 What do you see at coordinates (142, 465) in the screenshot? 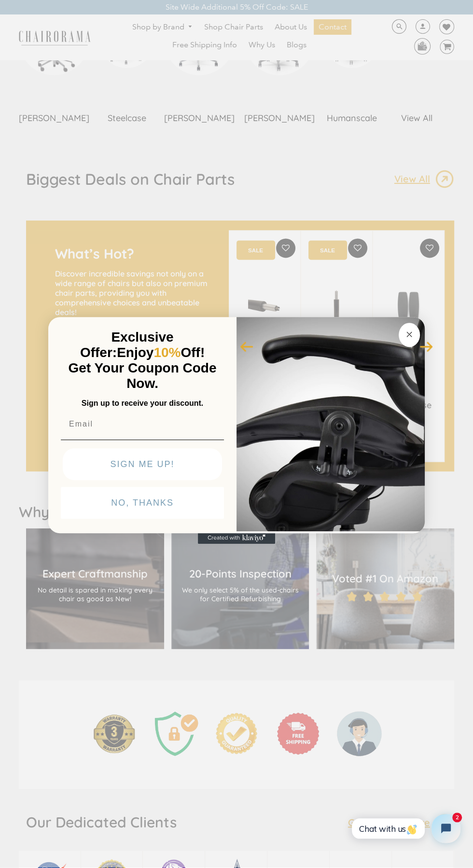
I see `button: SIGN ME UP!` at bounding box center [142, 465].